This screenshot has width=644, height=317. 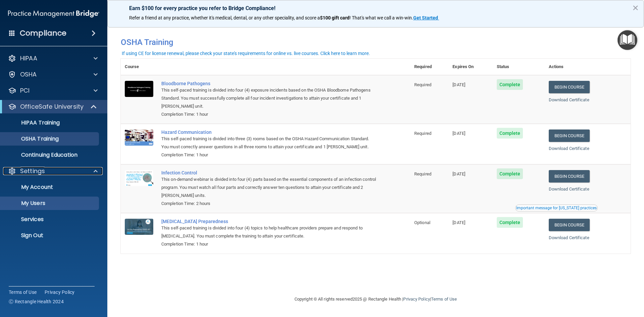 I want to click on p: Earn $100 for every practice you refer to Bridge Compliance!, so click(x=376, y=8).